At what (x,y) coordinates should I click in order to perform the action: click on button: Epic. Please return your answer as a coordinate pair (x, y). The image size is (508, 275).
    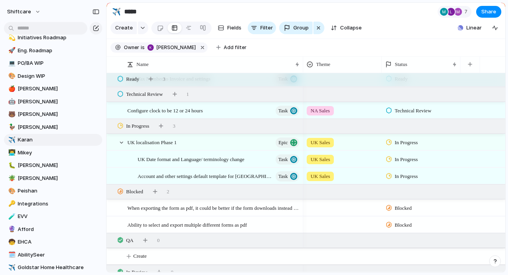
    Looking at the image, I should click on (288, 143).